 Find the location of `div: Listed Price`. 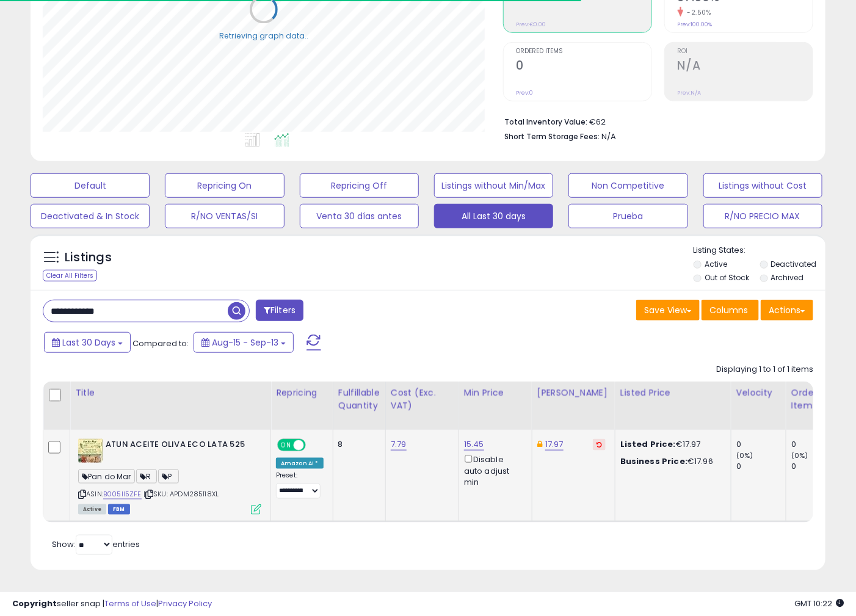

div: Listed Price is located at coordinates (673, 393).